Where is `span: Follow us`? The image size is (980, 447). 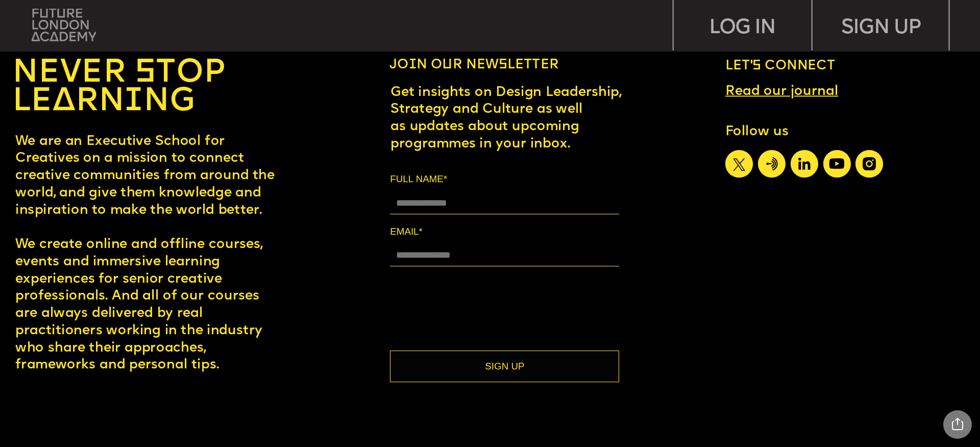 span: Follow us is located at coordinates (756, 132).